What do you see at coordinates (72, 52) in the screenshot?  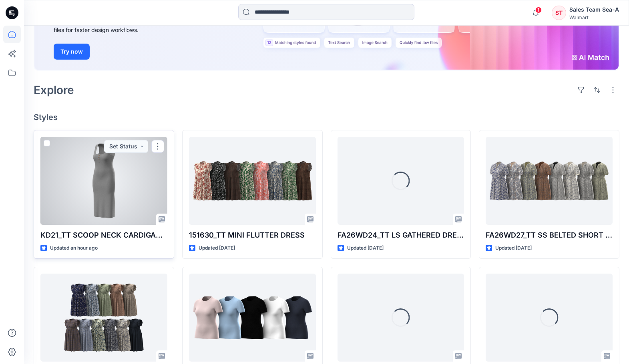 I see `a: Try now` at bounding box center [72, 52].